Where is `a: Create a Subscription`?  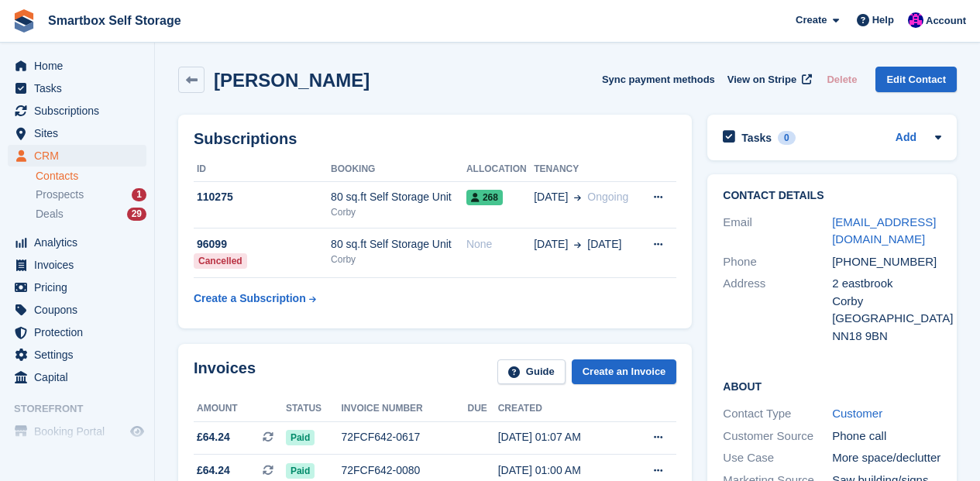
a: Create a Subscription is located at coordinates (255, 298).